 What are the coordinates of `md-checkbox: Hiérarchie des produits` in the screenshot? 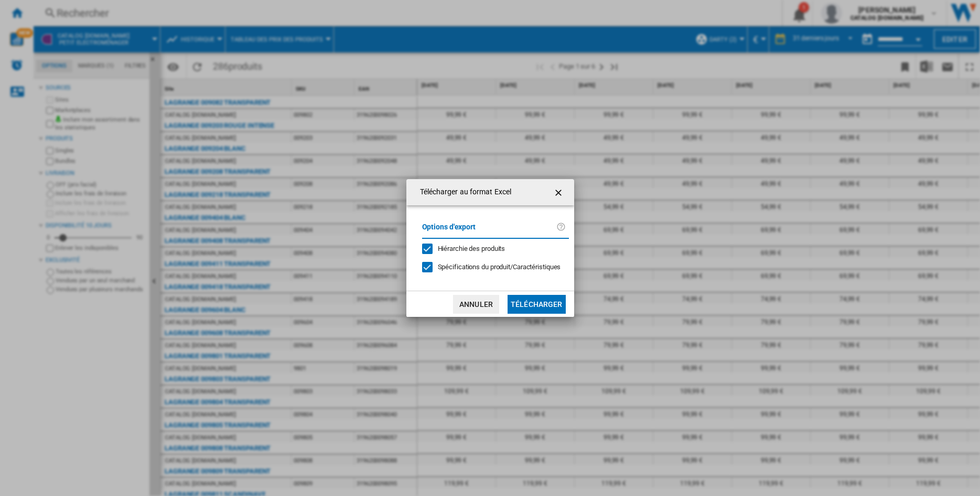 It's located at (491, 249).